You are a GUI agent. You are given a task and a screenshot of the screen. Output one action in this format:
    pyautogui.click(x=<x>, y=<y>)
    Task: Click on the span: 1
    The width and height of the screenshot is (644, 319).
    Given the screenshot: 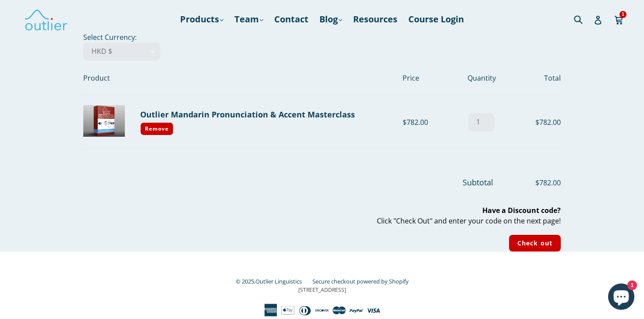 What is the action you would take?
    pyautogui.click(x=623, y=14)
    